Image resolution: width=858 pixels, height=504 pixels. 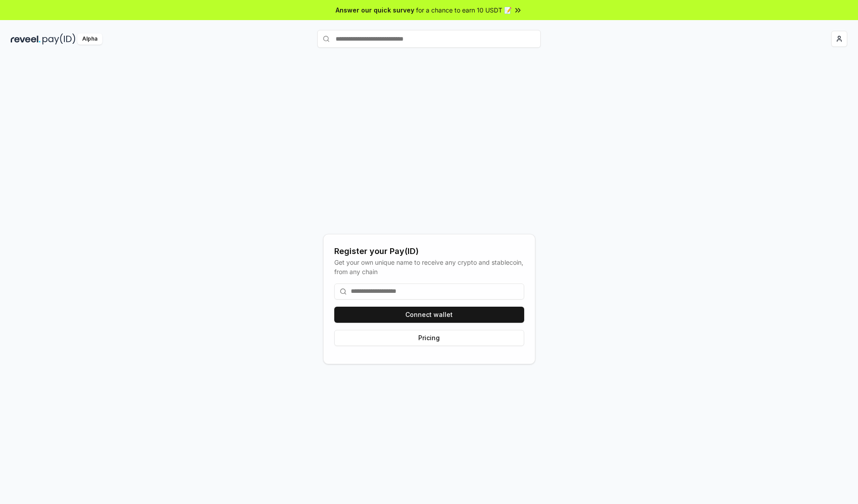 What do you see at coordinates (429, 314) in the screenshot?
I see `button: Connect wallet` at bounding box center [429, 314].